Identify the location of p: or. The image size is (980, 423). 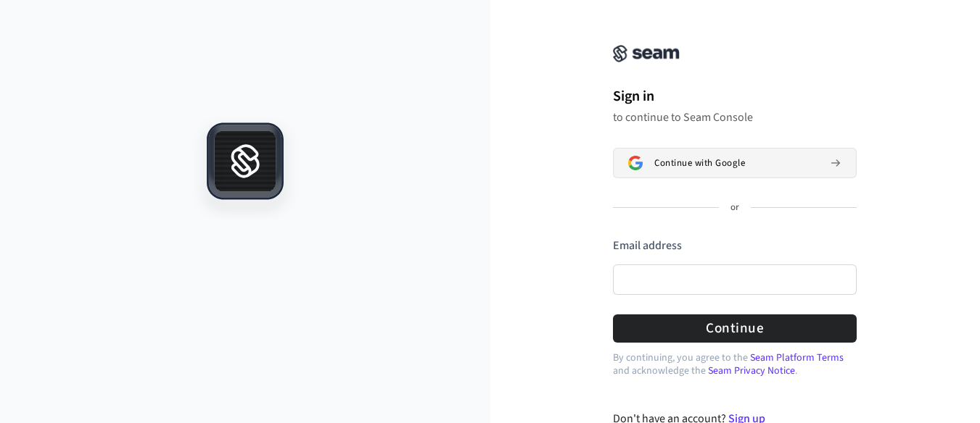
(735, 208).